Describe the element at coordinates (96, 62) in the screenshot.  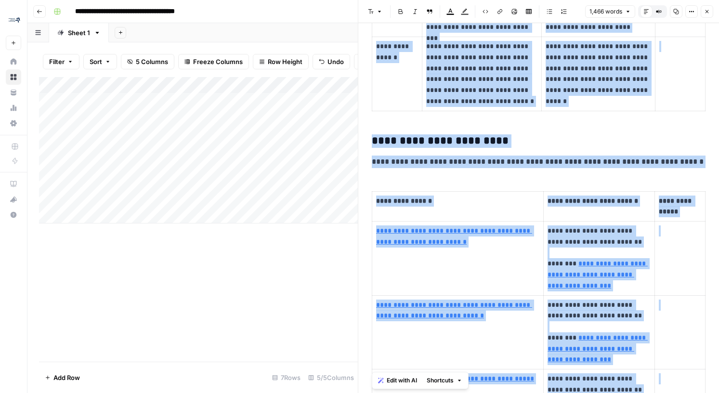
I see `span: Sort` at that location.